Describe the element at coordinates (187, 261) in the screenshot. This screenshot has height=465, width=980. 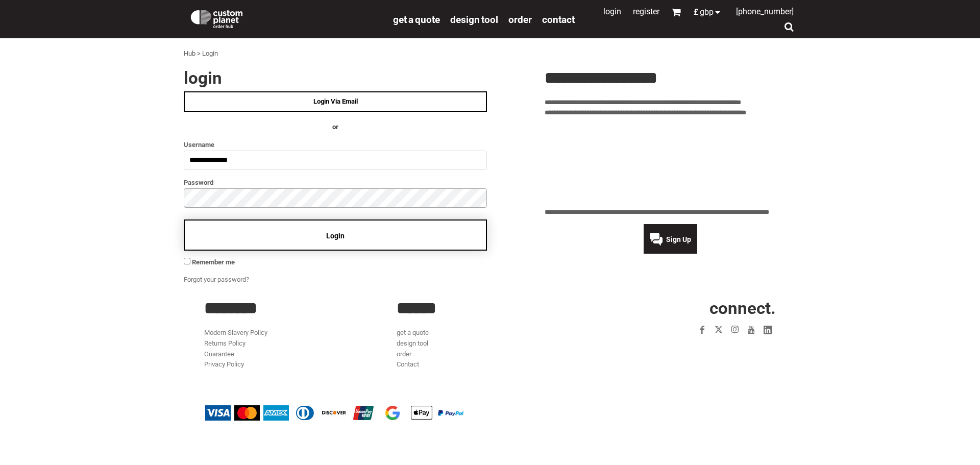
I see `input: Remember me` at that location.